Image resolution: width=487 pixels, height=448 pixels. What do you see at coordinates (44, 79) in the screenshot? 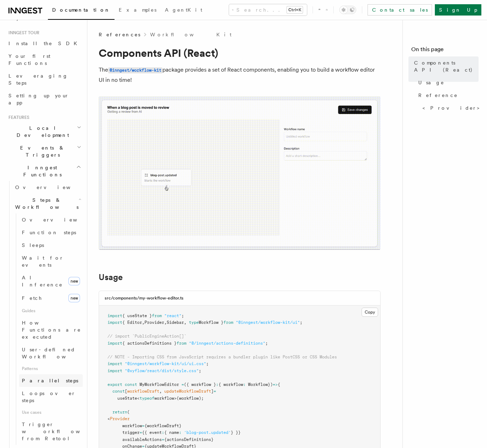
I see `a: Leveraging Steps` at bounding box center [44, 79].